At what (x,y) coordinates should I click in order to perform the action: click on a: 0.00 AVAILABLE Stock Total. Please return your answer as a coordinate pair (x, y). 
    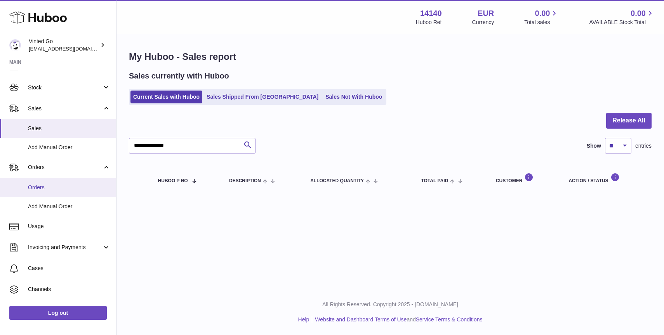
    Looking at the image, I should click on (622, 17).